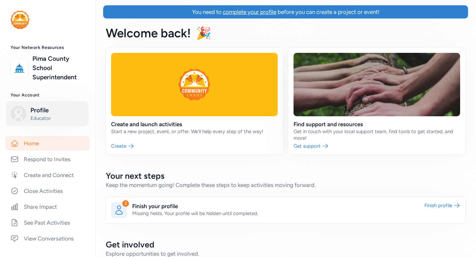 This screenshot has height=257, width=476. What do you see at coordinates (48, 175) in the screenshot?
I see `a: Create and Connect` at bounding box center [48, 175].